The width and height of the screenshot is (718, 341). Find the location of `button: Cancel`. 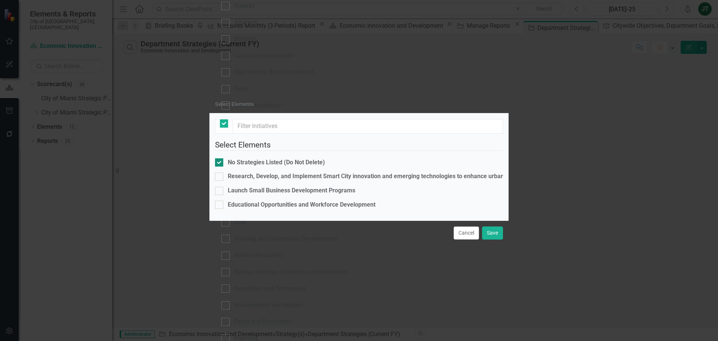

button: Cancel is located at coordinates (466, 232).